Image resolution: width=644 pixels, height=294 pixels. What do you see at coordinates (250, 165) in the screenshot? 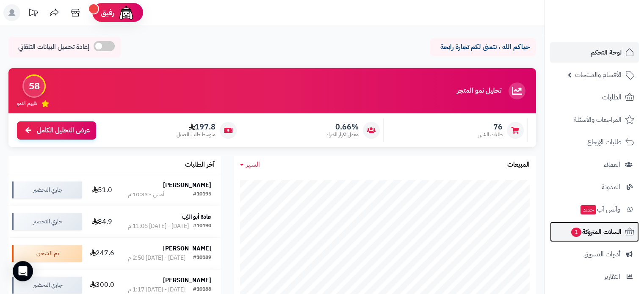
I see `a: الشهر` at bounding box center [250, 165].